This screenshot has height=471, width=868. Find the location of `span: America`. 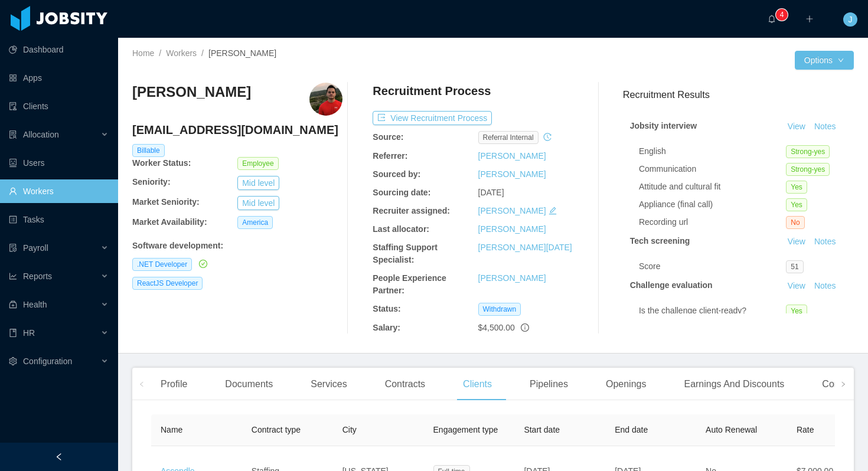

span: America is located at coordinates (255, 223).